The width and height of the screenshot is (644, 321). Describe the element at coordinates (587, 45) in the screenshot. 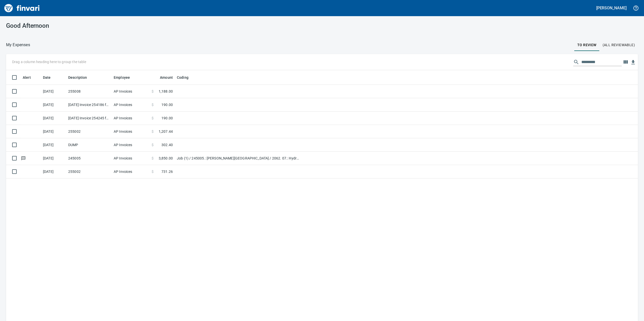

I see `span: To Review` at that location.